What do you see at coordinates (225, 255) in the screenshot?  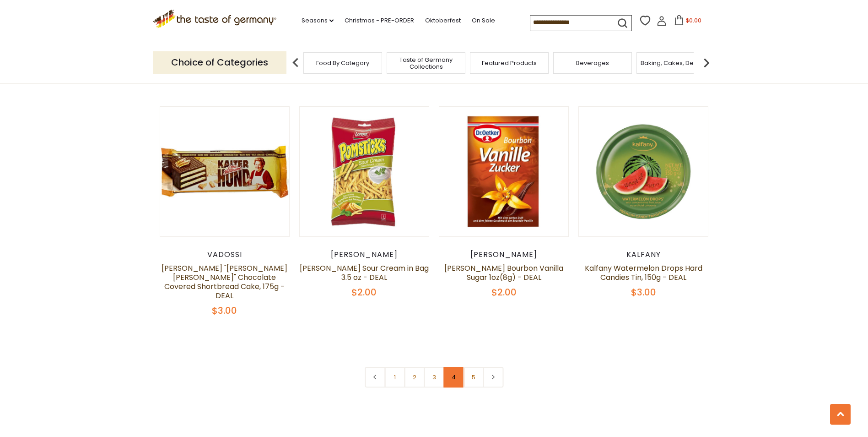 I see `div: Vadossi` at bounding box center [225, 255].